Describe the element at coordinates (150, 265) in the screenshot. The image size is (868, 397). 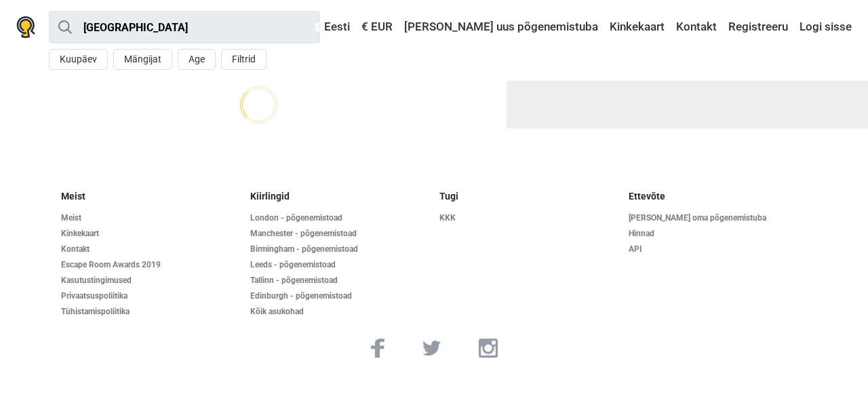
I see `a: Escape Room Awards 2019` at that location.